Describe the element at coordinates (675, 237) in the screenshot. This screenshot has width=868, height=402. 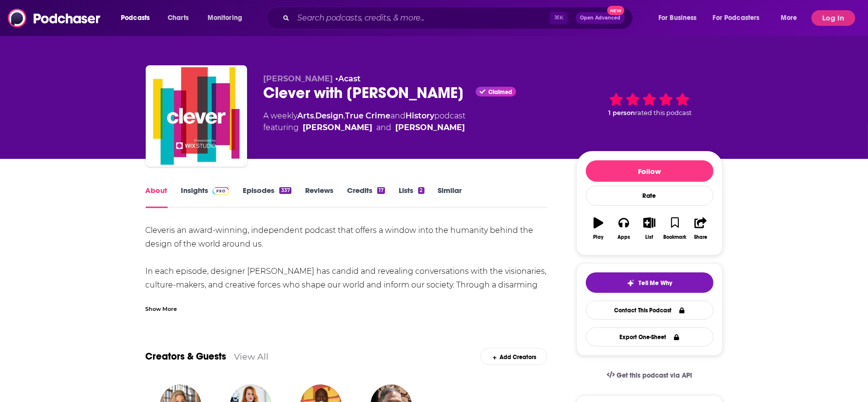
I see `div: Bookmark` at that location.